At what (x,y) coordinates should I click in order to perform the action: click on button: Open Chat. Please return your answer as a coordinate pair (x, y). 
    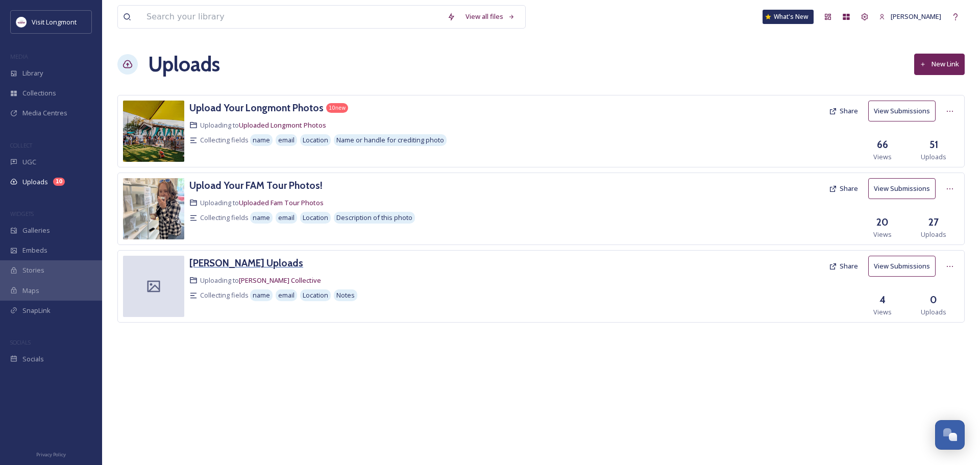
    Looking at the image, I should click on (950, 435).